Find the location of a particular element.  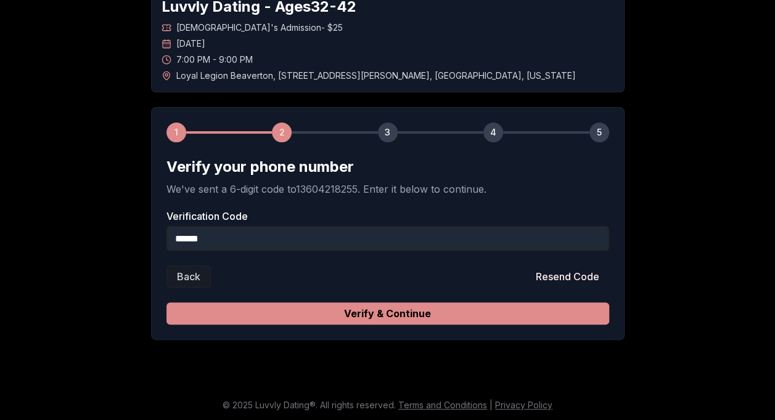

button: Back is located at coordinates (189, 277).